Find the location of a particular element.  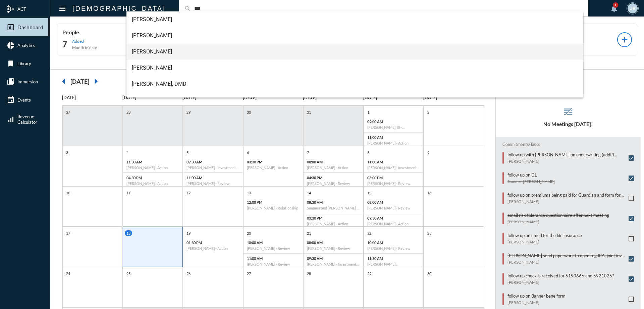

mat-icon: mediation is located at coordinates (11, 9).